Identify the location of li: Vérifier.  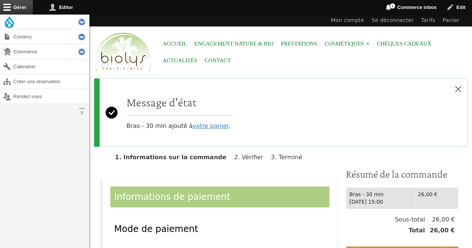
(251, 157).